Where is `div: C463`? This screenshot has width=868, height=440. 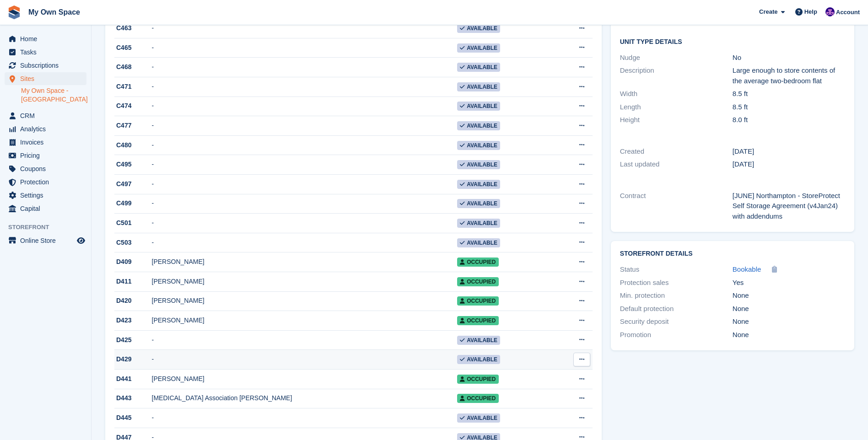 div: C463 is located at coordinates (133, 28).